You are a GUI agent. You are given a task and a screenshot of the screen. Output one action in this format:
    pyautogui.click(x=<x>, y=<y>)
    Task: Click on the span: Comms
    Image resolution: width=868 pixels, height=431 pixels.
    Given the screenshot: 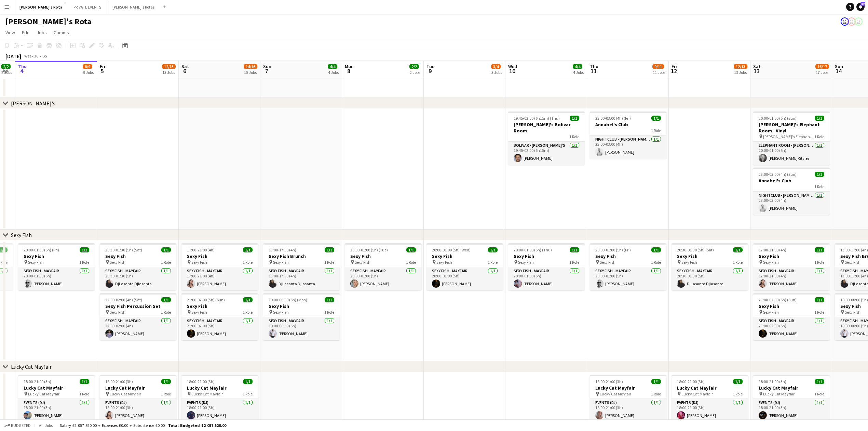 What is the action you would take?
    pyautogui.click(x=61, y=33)
    